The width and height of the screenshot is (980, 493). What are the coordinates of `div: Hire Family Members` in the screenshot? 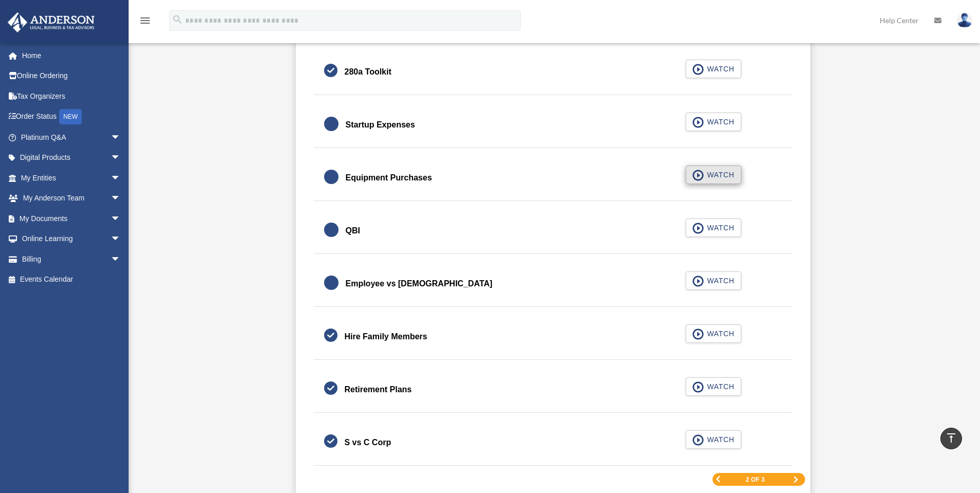 It's located at (386, 337).